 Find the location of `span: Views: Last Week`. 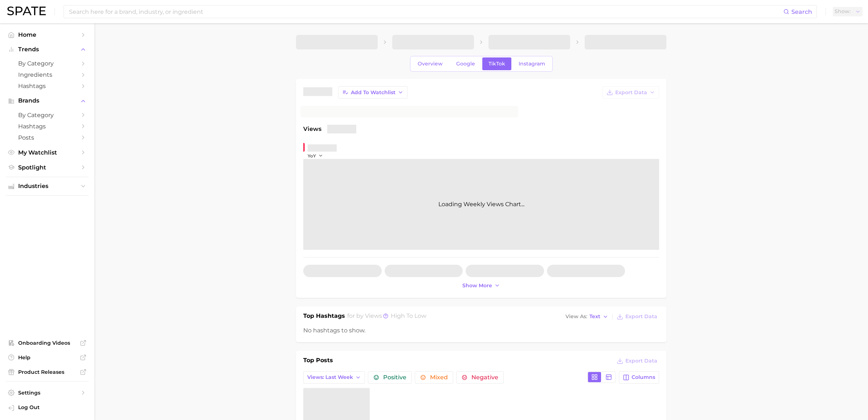

span: Views: Last Week is located at coordinates (330, 377).